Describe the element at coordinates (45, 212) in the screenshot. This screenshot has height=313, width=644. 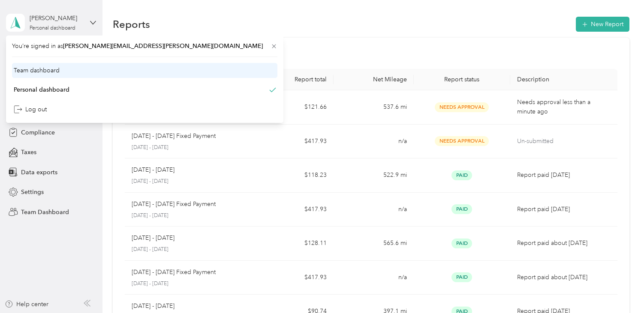
I see `span: Team Dashboard` at that location.